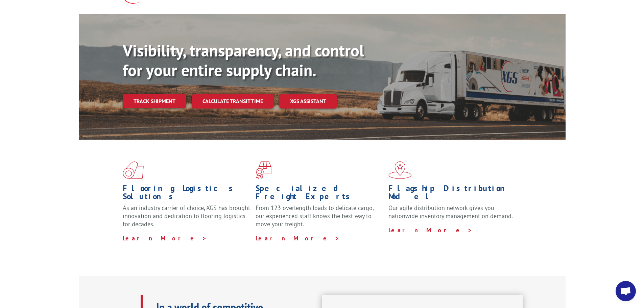 The height and width of the screenshot is (308, 644). Describe the element at coordinates (451, 212) in the screenshot. I see `span: Our agile distribution network gives you nationwide inventory management on demand.` at that location.